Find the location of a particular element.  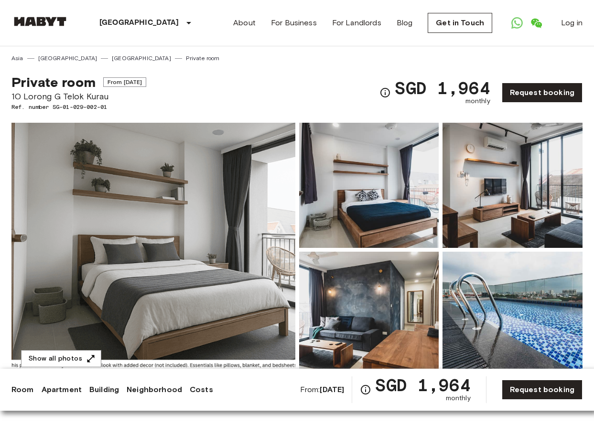

a: Neighborhood is located at coordinates (154, 390).